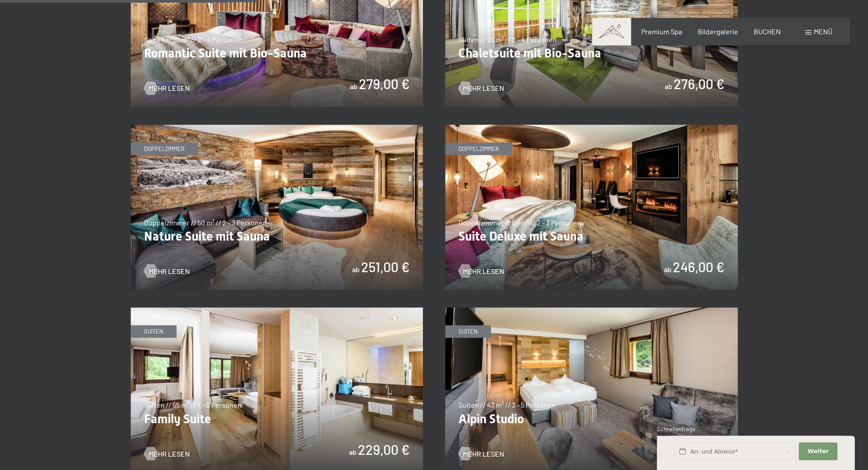 This screenshot has width=868, height=470. I want to click on span: Bildergalerie, so click(717, 32).